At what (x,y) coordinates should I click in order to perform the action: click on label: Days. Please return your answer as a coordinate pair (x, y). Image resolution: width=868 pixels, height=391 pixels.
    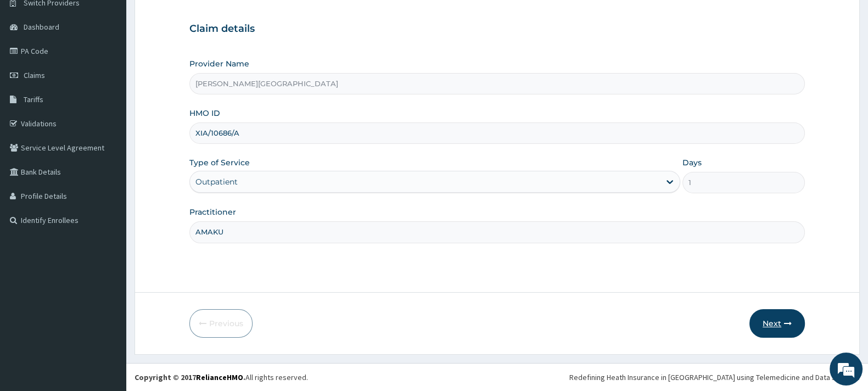
    Looking at the image, I should click on (692, 162).